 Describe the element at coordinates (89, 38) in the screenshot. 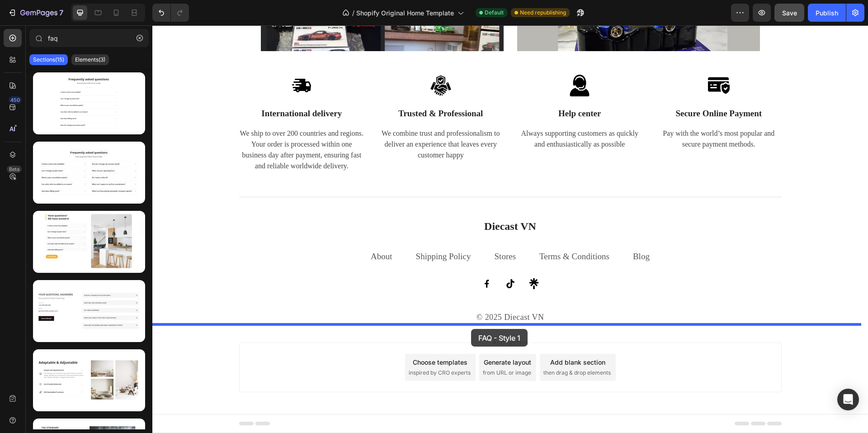

I see `input: Search Sections & Elements` at that location.